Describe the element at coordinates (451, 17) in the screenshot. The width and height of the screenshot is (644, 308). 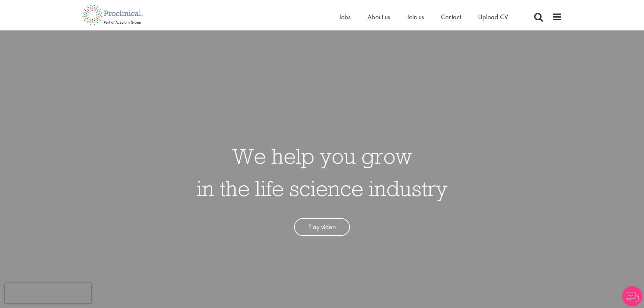
I see `a: Contact` at that location.